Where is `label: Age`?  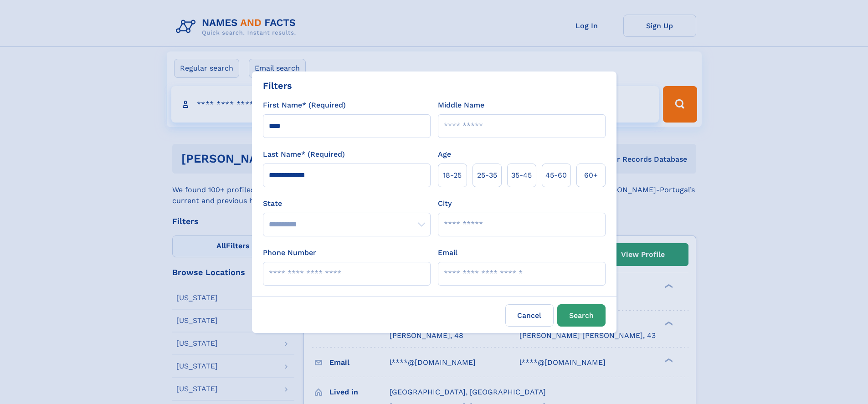 label: Age is located at coordinates (444, 155).